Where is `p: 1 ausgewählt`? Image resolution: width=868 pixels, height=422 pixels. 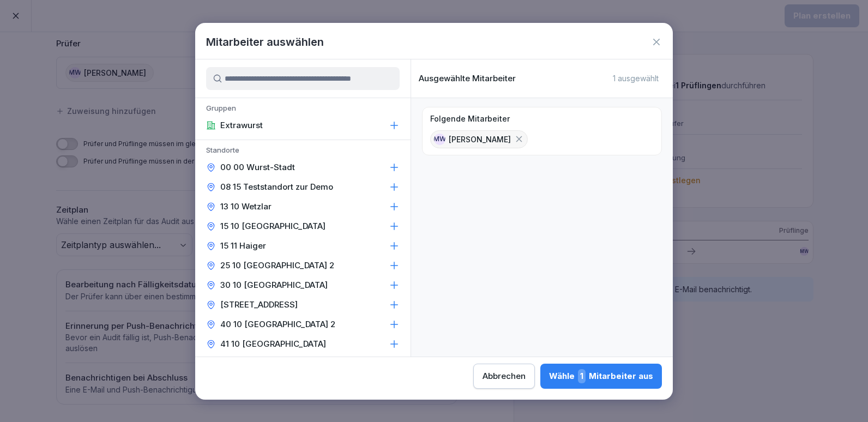 p: 1 ausgewählt is located at coordinates (636, 79).